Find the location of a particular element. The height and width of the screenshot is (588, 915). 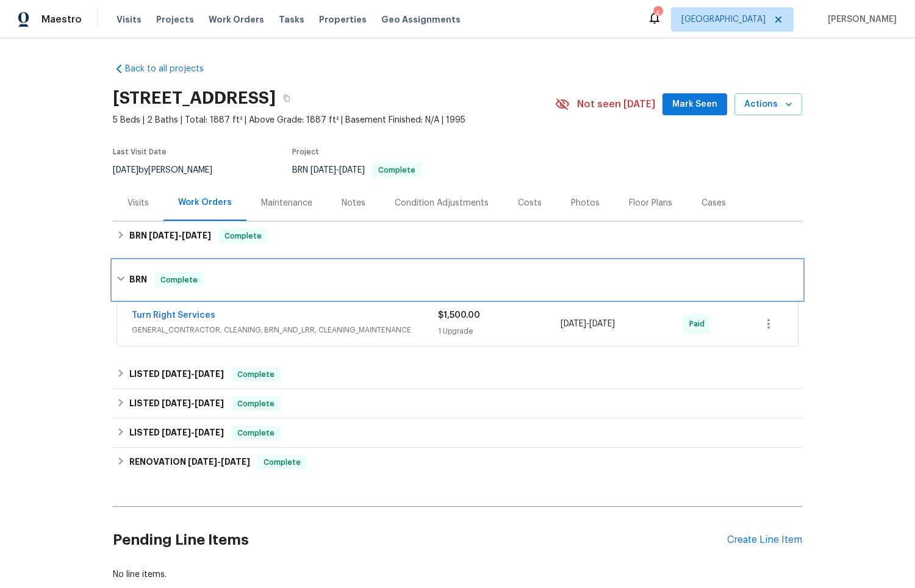

span: Properties is located at coordinates (343, 20).